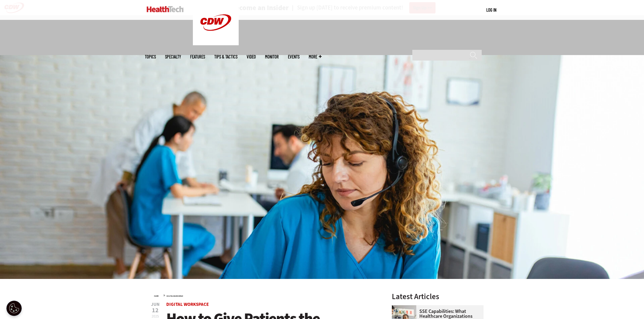 The height and width of the screenshot is (319, 644). What do you see at coordinates (294, 57) in the screenshot?
I see `a: Events` at bounding box center [294, 57].